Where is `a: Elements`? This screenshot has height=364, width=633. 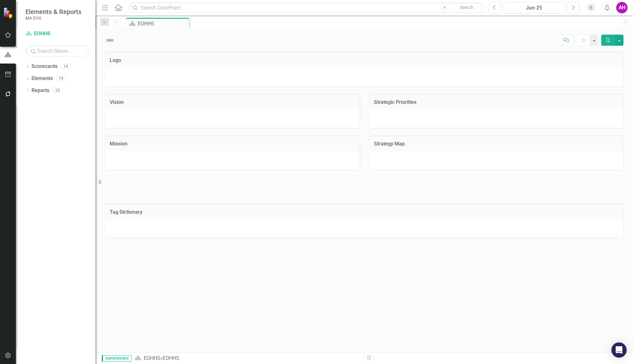
a: Elements is located at coordinates (42, 78).